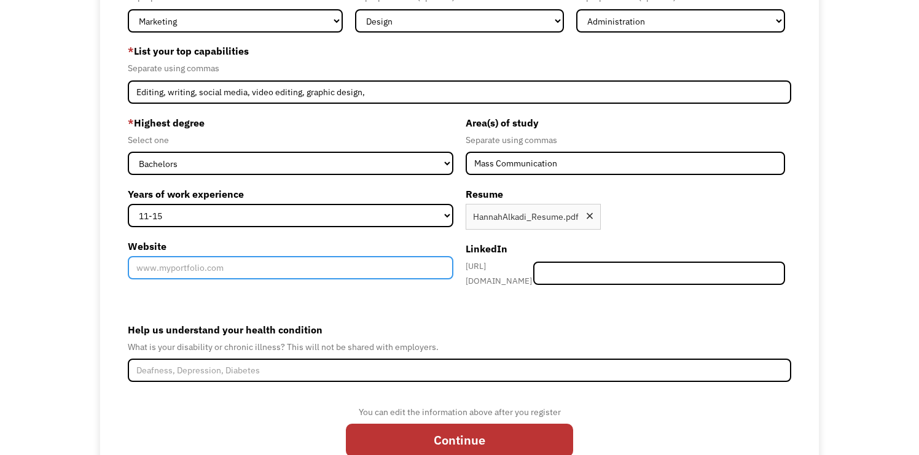 Image resolution: width=919 pixels, height=455 pixels. Describe the element at coordinates (460, 92) in the screenshot. I see `input: Videography, photography, accounting` at that location.